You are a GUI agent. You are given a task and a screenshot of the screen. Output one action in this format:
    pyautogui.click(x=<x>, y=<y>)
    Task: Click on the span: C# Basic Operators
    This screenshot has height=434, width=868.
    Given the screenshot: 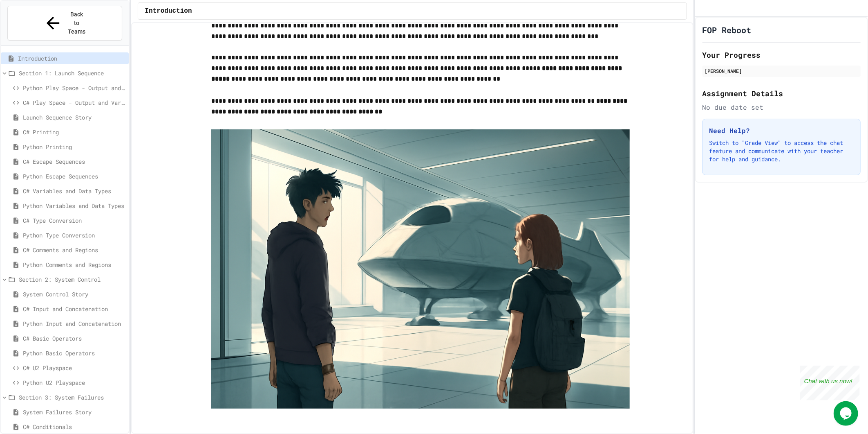 What is the action you would take?
    pyautogui.click(x=74, y=338)
    